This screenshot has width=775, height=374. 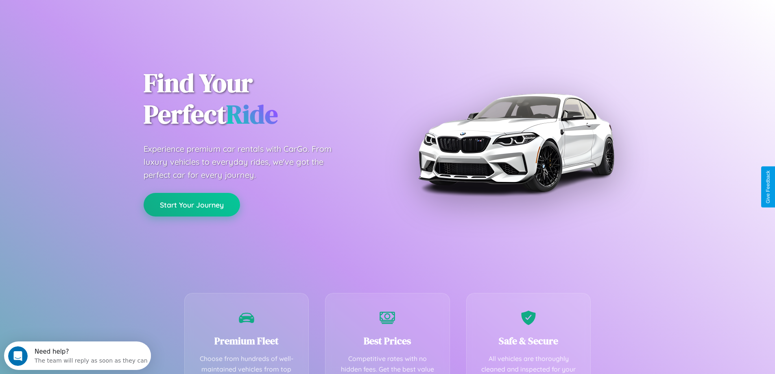 I want to click on h3: Best Prices, so click(x=387, y=340).